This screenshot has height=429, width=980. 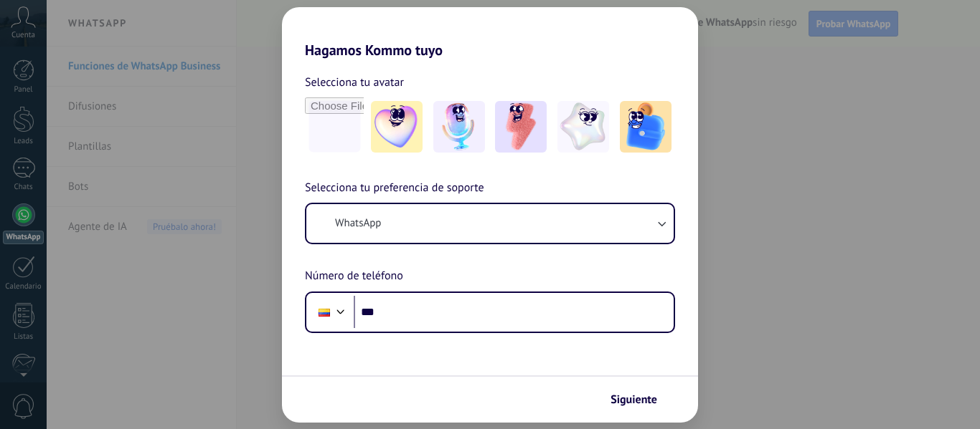 I want to click on h2: Hagamos Kommo tuyo, so click(x=490, y=33).